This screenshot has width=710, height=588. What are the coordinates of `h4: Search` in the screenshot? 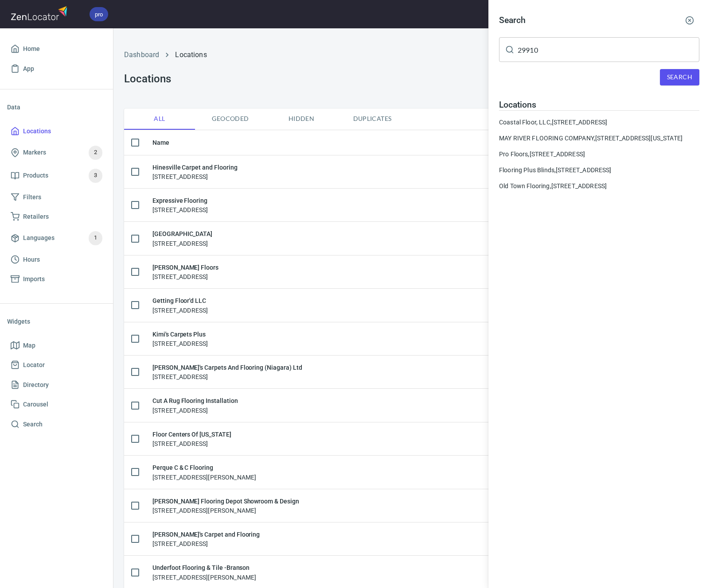 It's located at (512, 20).